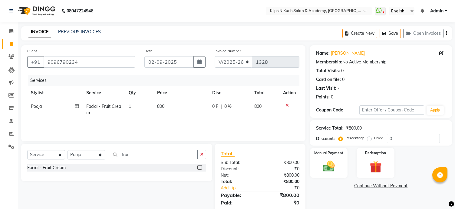  Describe the element at coordinates (228, 107) in the screenshot. I see `span: 0 %` at that location.